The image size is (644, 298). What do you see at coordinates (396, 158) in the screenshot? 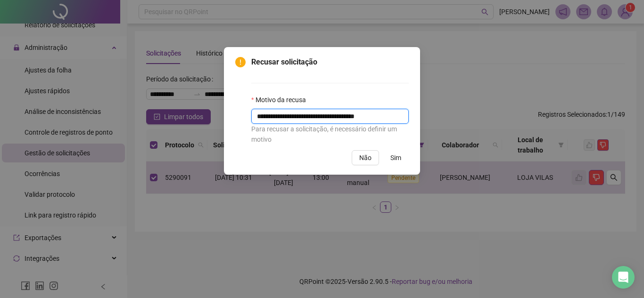
I see `span: Sim` at bounding box center [396, 158].